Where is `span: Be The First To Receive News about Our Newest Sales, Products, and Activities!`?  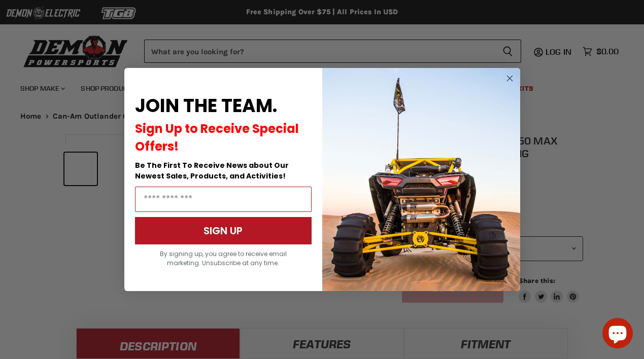
span: Be The First To Receive News about Our Newest Sales, Products, and Activities! is located at coordinates (211, 170).